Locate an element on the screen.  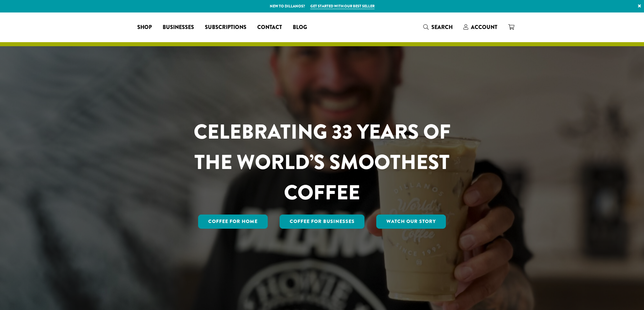
span: Contact is located at coordinates (269, 27).